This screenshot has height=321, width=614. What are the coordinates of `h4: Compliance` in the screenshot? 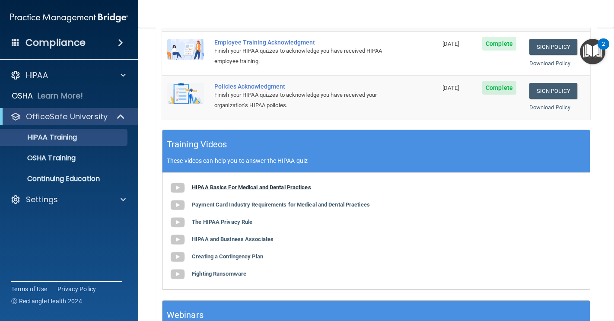 It's located at (55, 43).